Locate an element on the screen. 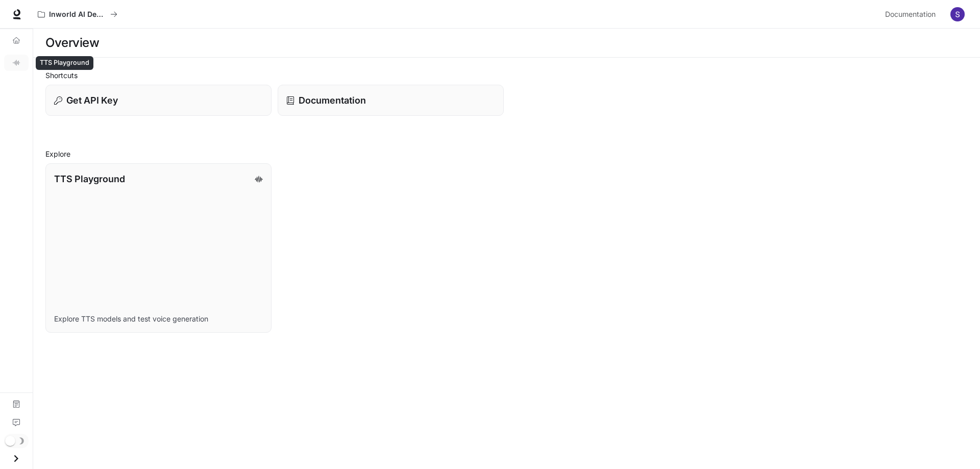 This screenshot has width=980, height=469. button: Open drawer is located at coordinates (16, 459).